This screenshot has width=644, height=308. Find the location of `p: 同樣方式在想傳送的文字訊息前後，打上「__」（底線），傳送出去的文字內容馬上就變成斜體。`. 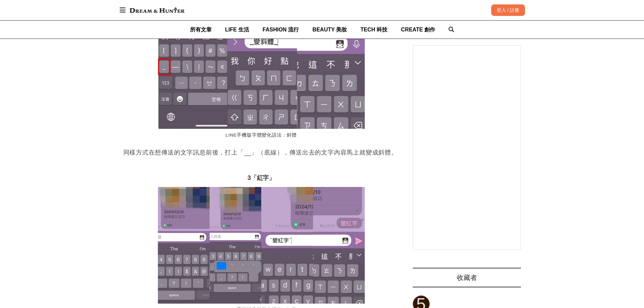

p: 同樣方式在想傳送的文字訊息前後，打上「__」（底線），傳送出去的文字內容馬上就變成斜體。 is located at coordinates (261, 152).